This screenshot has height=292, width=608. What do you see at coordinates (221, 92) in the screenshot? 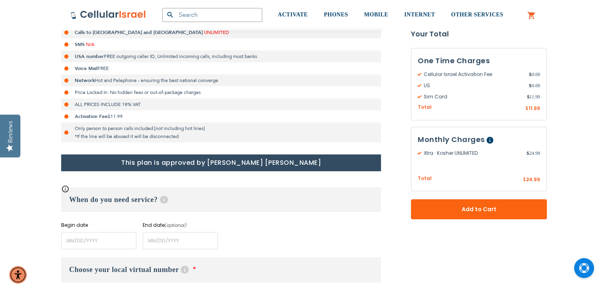
I see `li: Price Locked In: No hidden fees or out-of-package charges` at bounding box center [221, 92].